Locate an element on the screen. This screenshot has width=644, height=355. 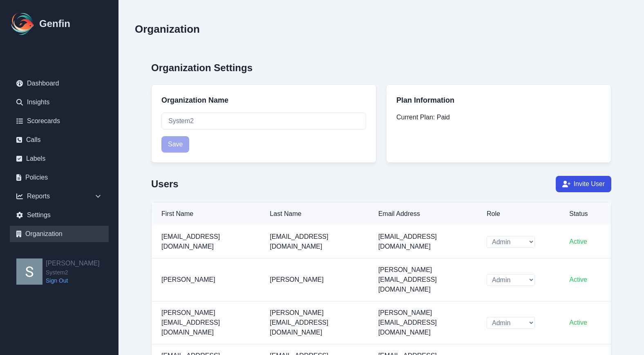
th: Last Name is located at coordinates (314, 214).